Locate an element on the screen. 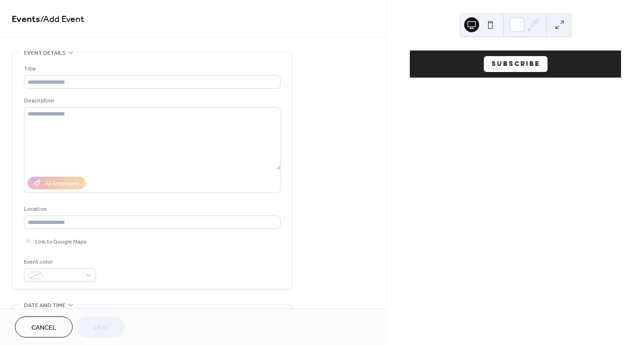  div: Title is located at coordinates (151, 69).